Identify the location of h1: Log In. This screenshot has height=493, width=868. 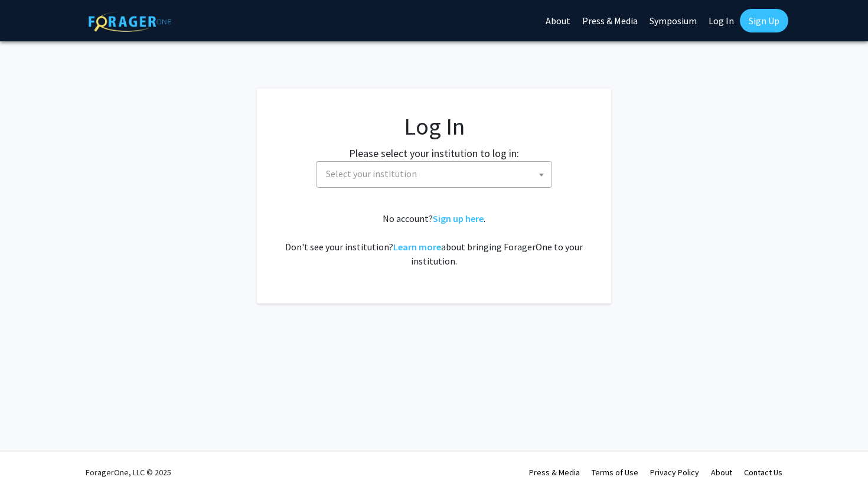
(434, 127).